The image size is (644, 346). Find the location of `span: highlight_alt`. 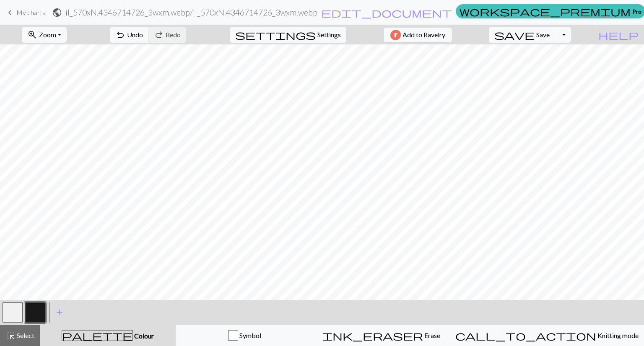

span: highlight_alt is located at coordinates (11, 335).